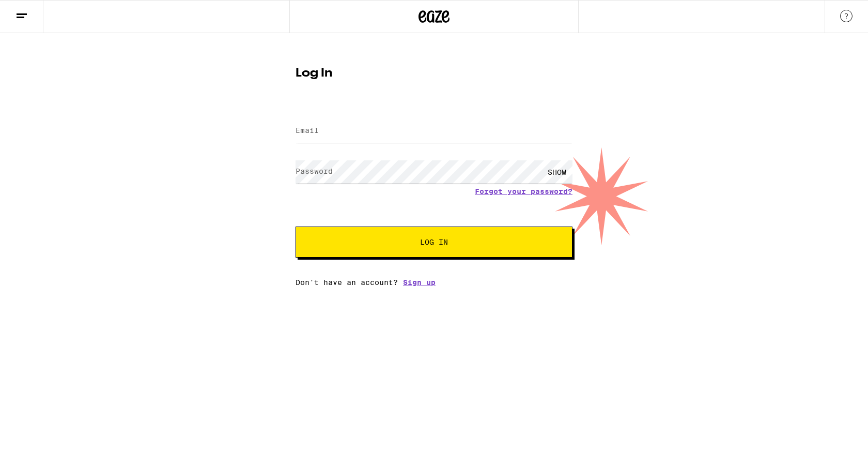 This screenshot has height=465, width=868. Describe the element at coordinates (524, 191) in the screenshot. I see `a: Forgot your password?` at that location.